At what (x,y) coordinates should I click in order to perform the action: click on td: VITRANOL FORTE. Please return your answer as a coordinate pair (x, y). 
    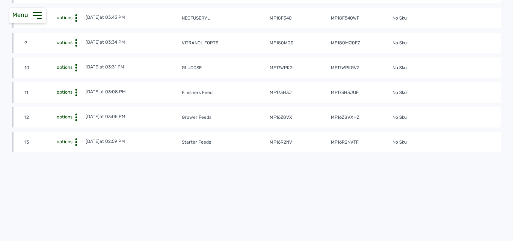
    Looking at the image, I should click on (223, 43).